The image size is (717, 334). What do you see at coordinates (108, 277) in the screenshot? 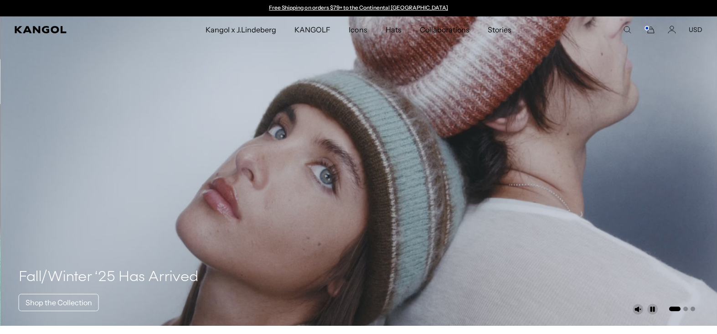
I see `h4: Fall/Winter ‘25 Has Arrived` at bounding box center [108, 277].